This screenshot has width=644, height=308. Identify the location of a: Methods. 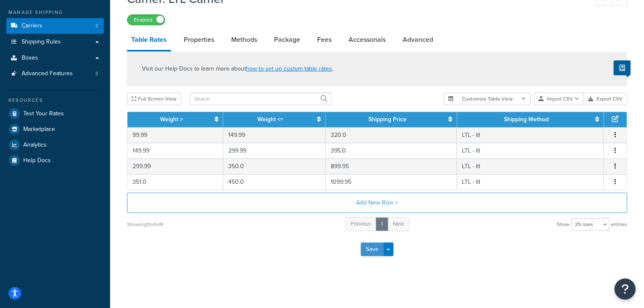
(244, 40).